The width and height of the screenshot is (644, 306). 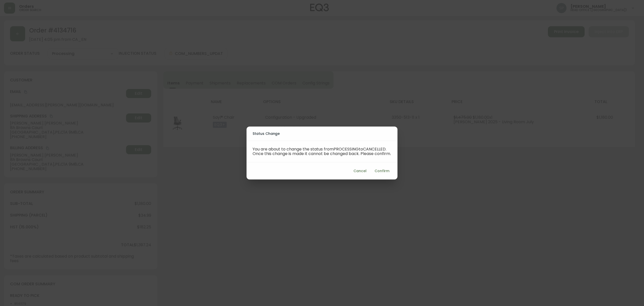 What do you see at coordinates (381, 171) in the screenshot?
I see `button: Confirm` at bounding box center [381, 171].